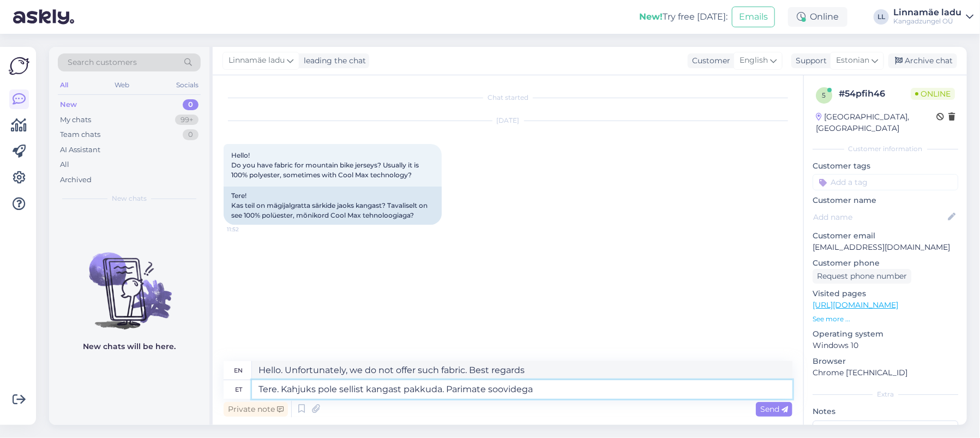 The image size is (980, 438). What do you see at coordinates (19, 66) in the screenshot?
I see `img: Askly Logo` at bounding box center [19, 66].